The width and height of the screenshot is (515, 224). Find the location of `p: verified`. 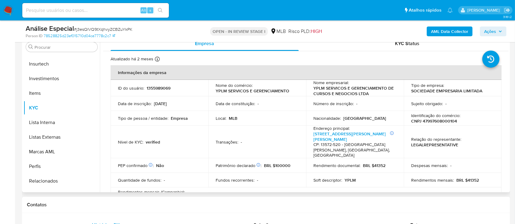

p: verified is located at coordinates (153, 142).